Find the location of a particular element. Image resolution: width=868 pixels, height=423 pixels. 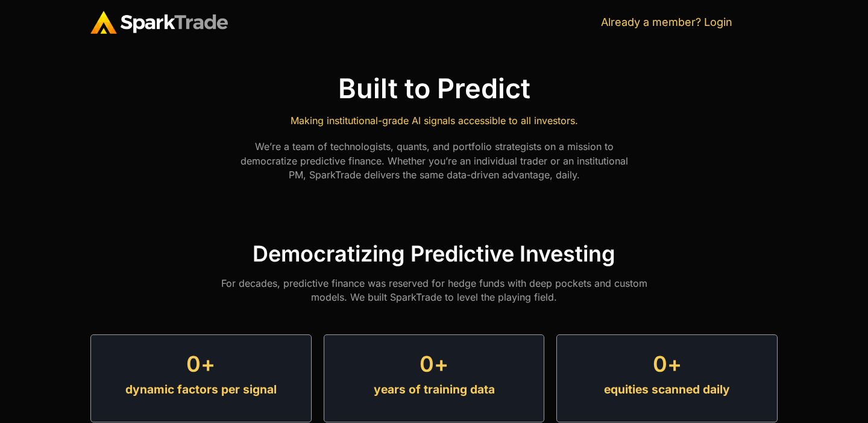

div: years of training data is located at coordinates (434, 389).